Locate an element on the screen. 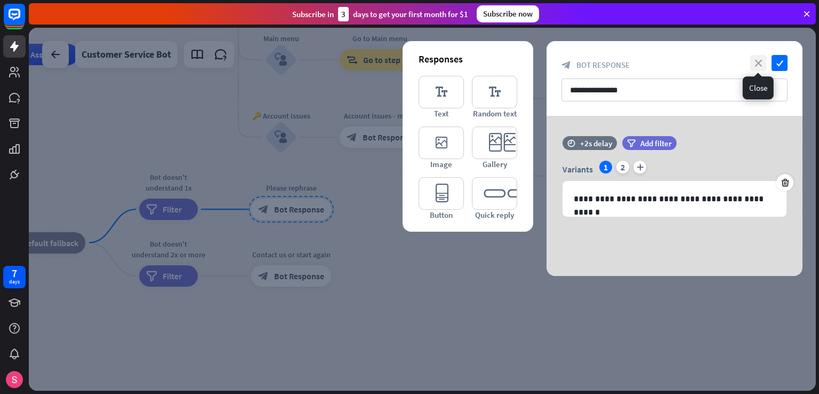 The height and width of the screenshot is (394, 819). div: +2s delay is located at coordinates (596, 143).